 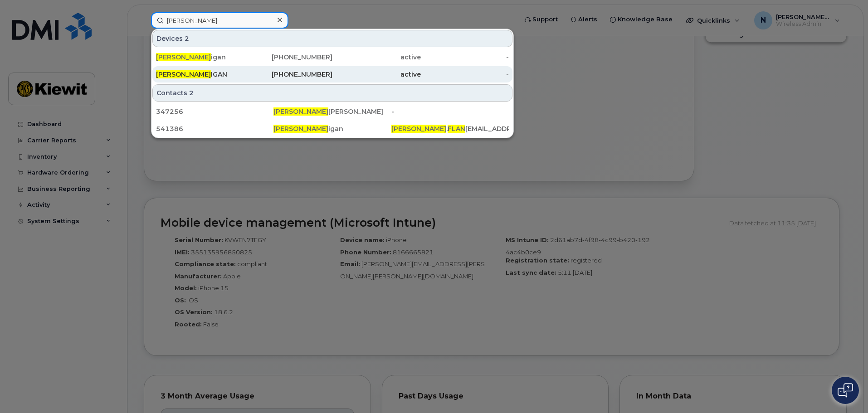 I want to click on span: FLAN, so click(x=456, y=129).